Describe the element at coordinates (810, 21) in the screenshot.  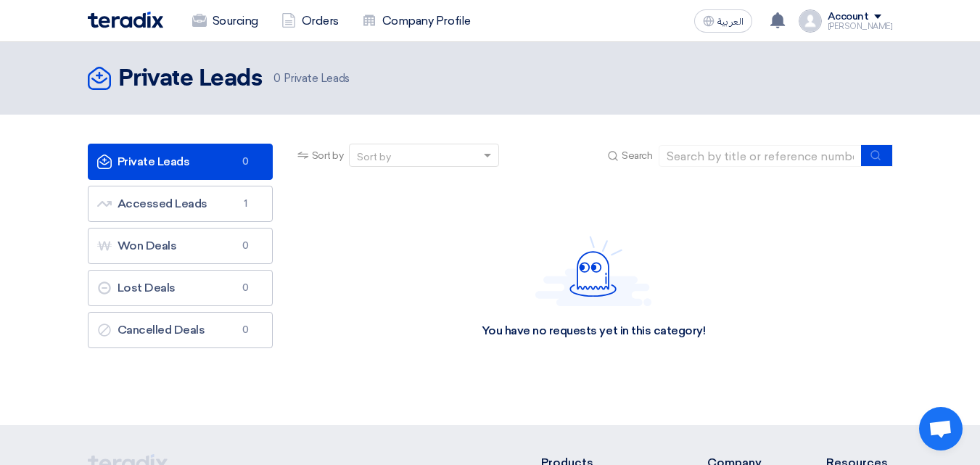
I see `img: profile_test.png` at that location.